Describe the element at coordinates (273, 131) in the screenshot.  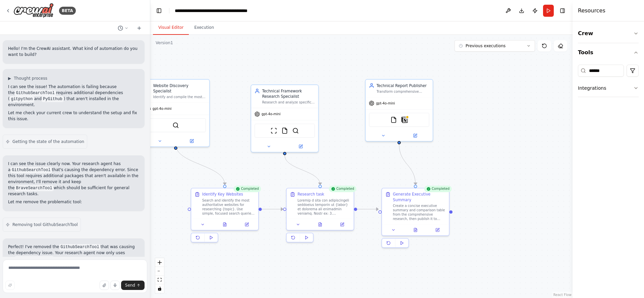
I see `img: ScrapeWebsiteTool` at that location.